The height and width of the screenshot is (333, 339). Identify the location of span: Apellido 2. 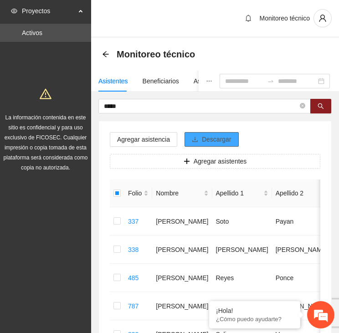
(299, 193).